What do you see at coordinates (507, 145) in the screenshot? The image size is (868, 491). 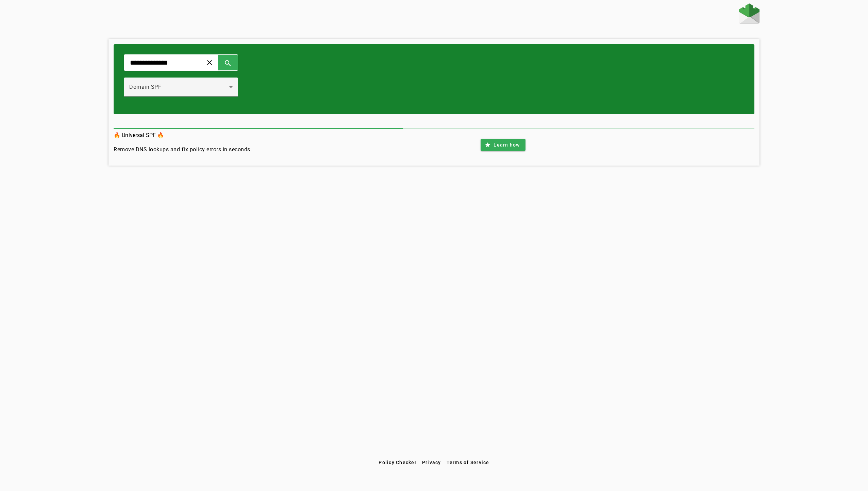 I see `span: Learn how` at bounding box center [507, 145].